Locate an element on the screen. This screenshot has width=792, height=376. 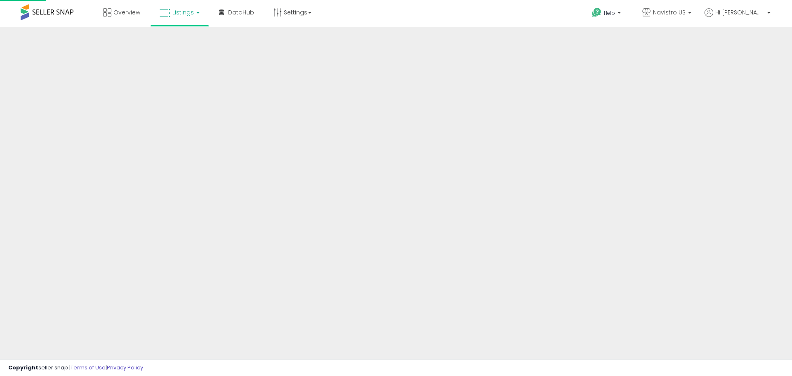
i: Get Help is located at coordinates (597, 12).